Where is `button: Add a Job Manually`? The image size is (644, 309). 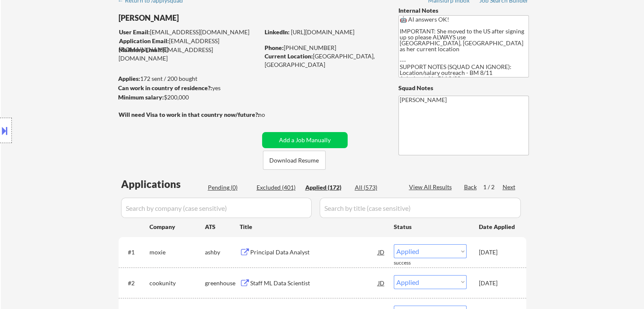 button: Add a Job Manually is located at coordinates (305, 140).